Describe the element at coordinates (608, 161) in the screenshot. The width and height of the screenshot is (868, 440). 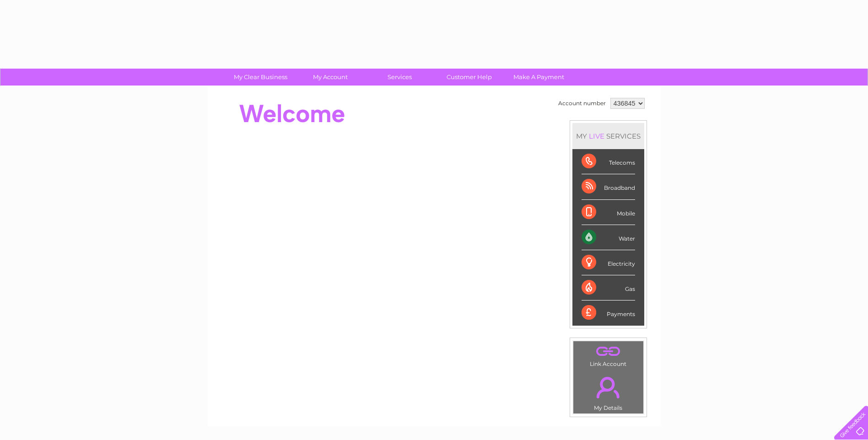
I see `div: Telecoms` at that location.